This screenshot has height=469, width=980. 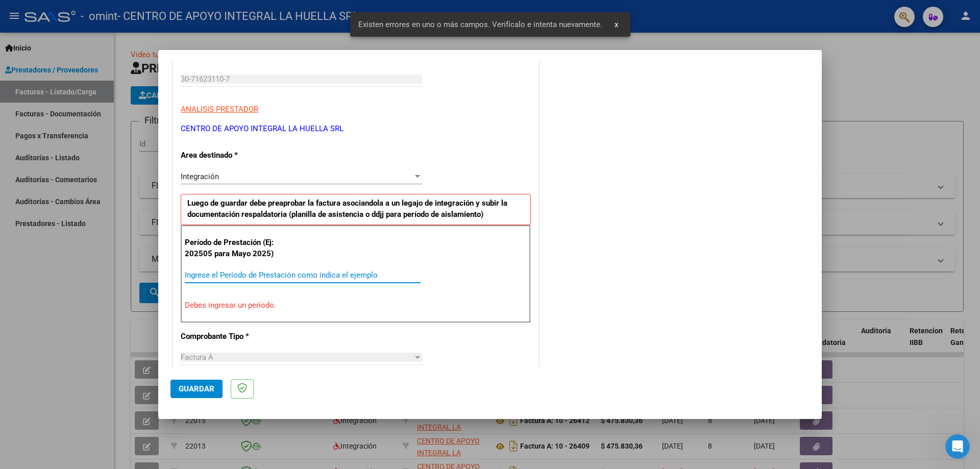 I want to click on span: Guardar, so click(x=197, y=389).